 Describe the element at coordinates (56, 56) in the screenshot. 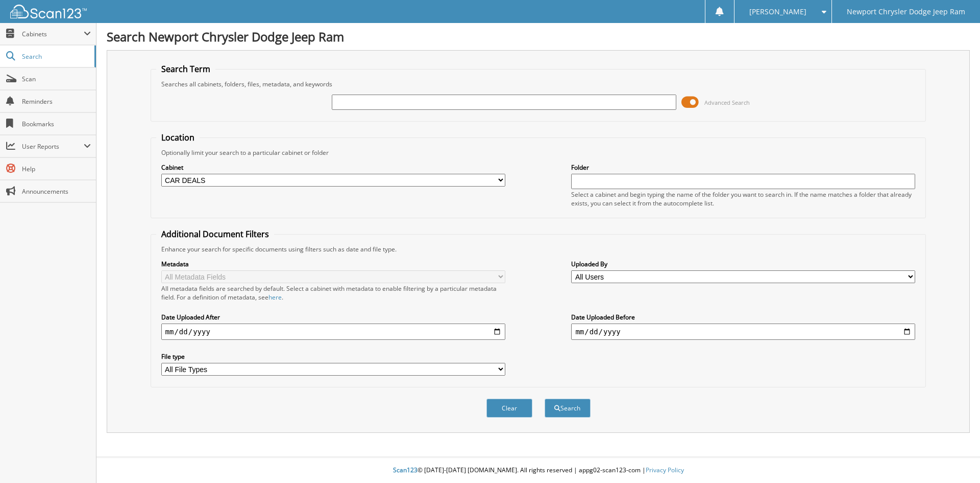

I see `span: Search` at that location.